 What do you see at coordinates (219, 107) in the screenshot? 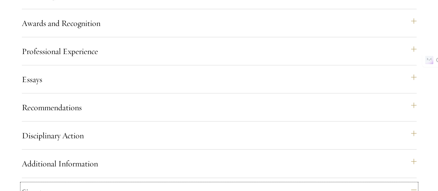
I see `button: Recommendations` at bounding box center [219, 107].